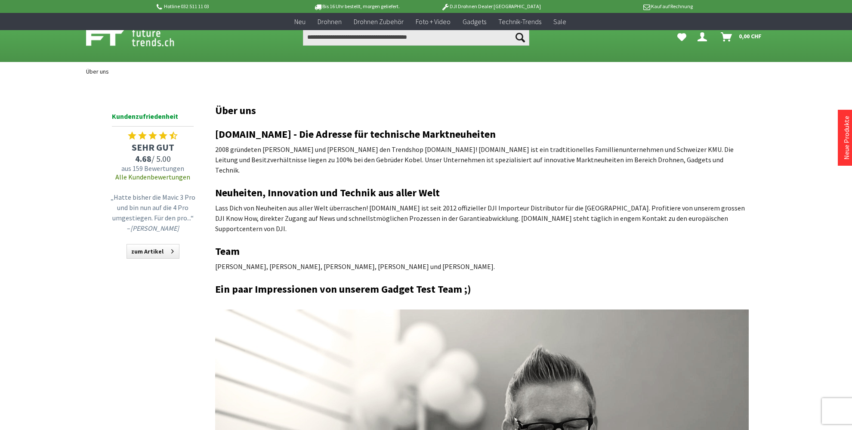 This screenshot has height=430, width=852. Describe the element at coordinates (379, 22) in the screenshot. I see `a: Drohnen Zubehör` at that location.